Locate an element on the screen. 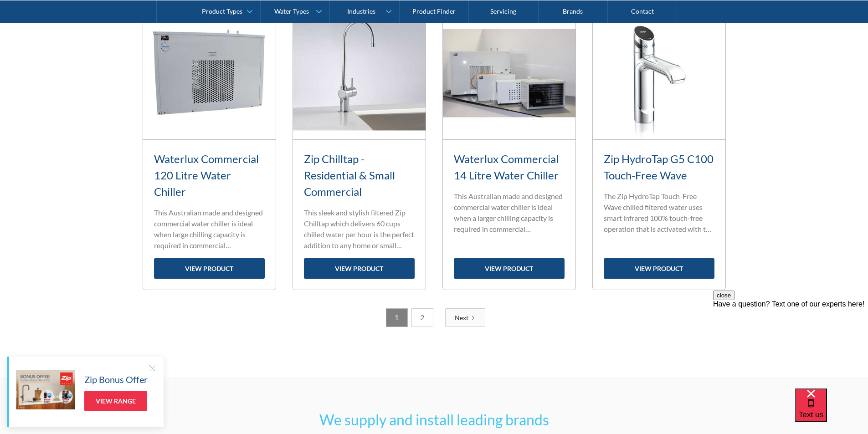 The height and width of the screenshot is (434, 868). a: Next Page is located at coordinates (465, 317).